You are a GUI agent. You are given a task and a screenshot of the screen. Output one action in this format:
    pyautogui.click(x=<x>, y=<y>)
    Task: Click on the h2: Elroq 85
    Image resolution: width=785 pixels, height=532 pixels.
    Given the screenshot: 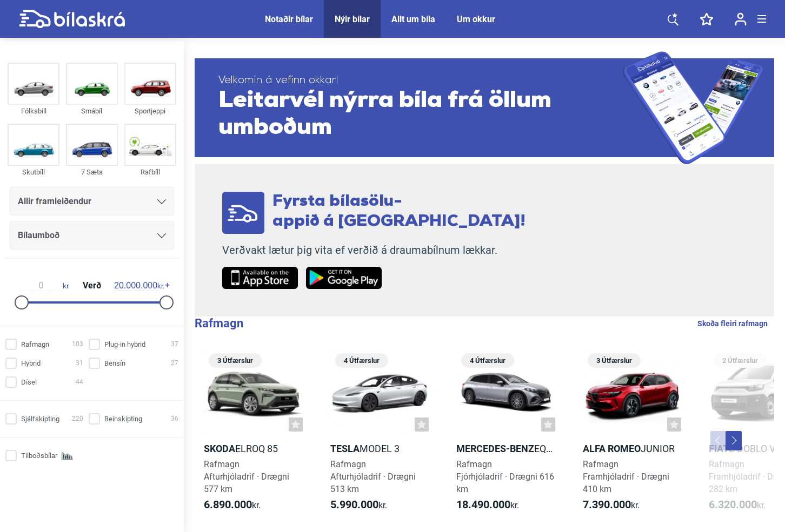 What is the action you would take?
    pyautogui.click(x=254, y=448)
    